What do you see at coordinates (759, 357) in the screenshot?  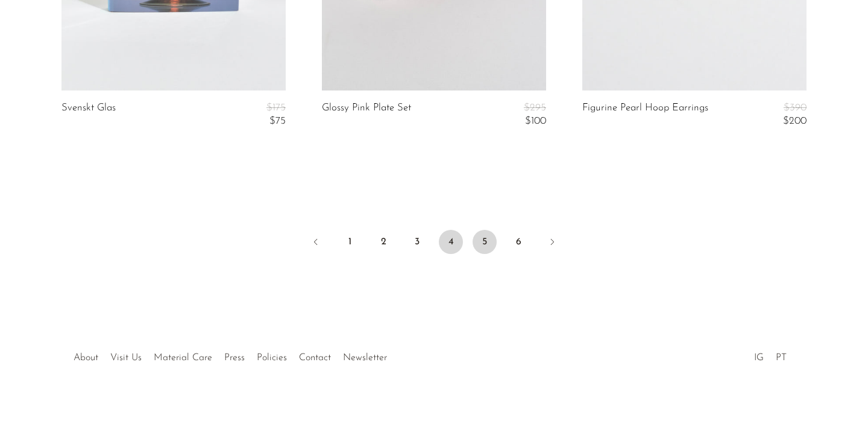 I see `a: IG` at bounding box center [759, 357].